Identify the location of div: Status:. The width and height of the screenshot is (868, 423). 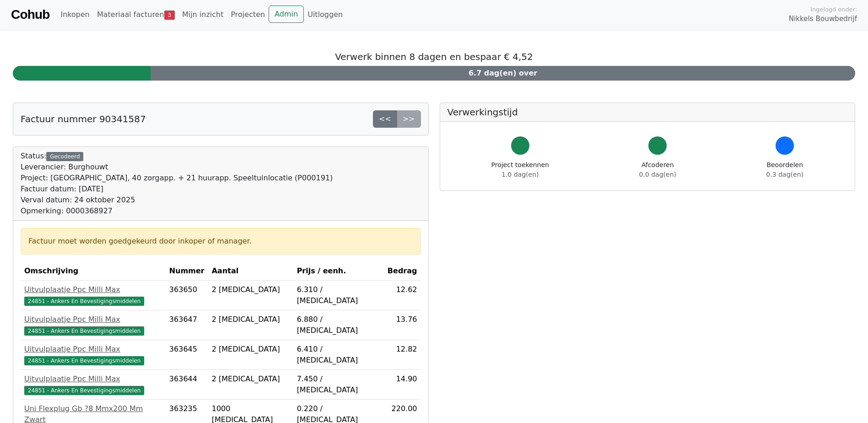
(177, 184).